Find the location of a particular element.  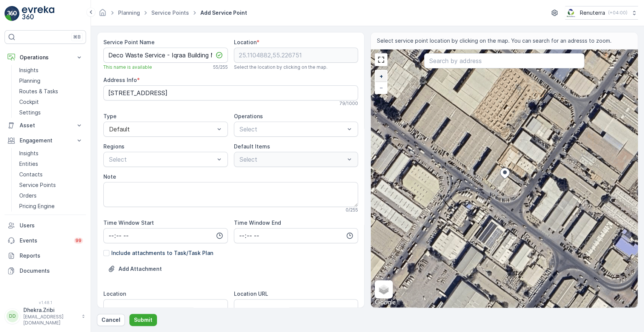

img: logo_light-DOdMpM7g.png is located at coordinates (38, 13).